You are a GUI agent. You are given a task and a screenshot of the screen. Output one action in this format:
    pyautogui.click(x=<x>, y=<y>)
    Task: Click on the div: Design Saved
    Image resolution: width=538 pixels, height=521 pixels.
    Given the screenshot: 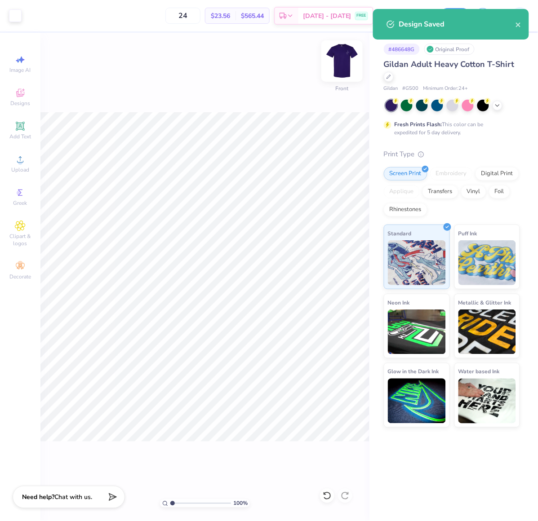 What is the action you would take?
    pyautogui.click(x=457, y=24)
    